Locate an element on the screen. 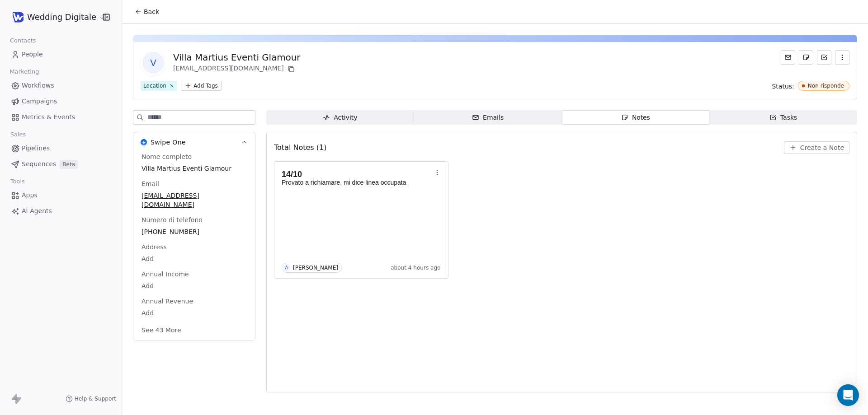  span: Annual Revenue is located at coordinates (168, 301).